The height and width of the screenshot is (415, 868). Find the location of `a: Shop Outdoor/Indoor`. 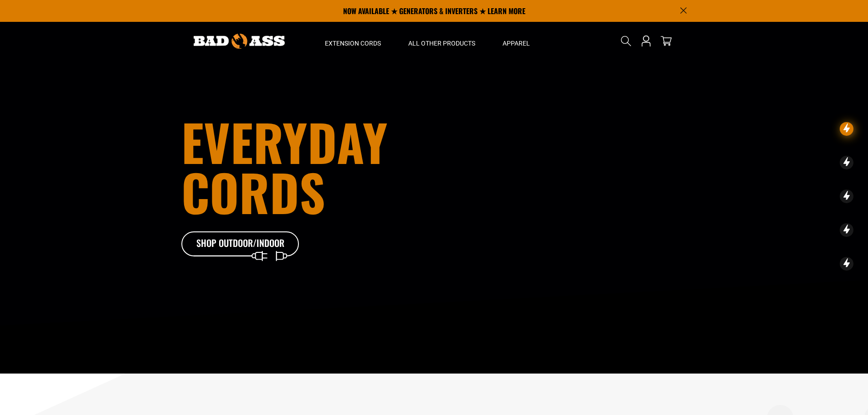

a: Shop Outdoor/Indoor is located at coordinates (241, 244).